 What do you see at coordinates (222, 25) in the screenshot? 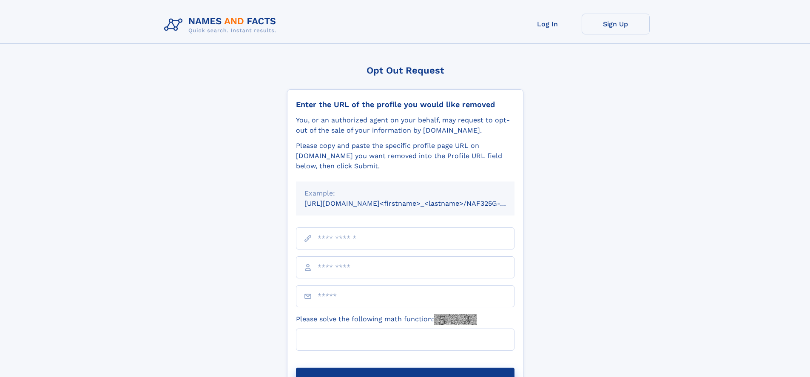
I see `img: Logo Names and Facts` at bounding box center [222, 25].